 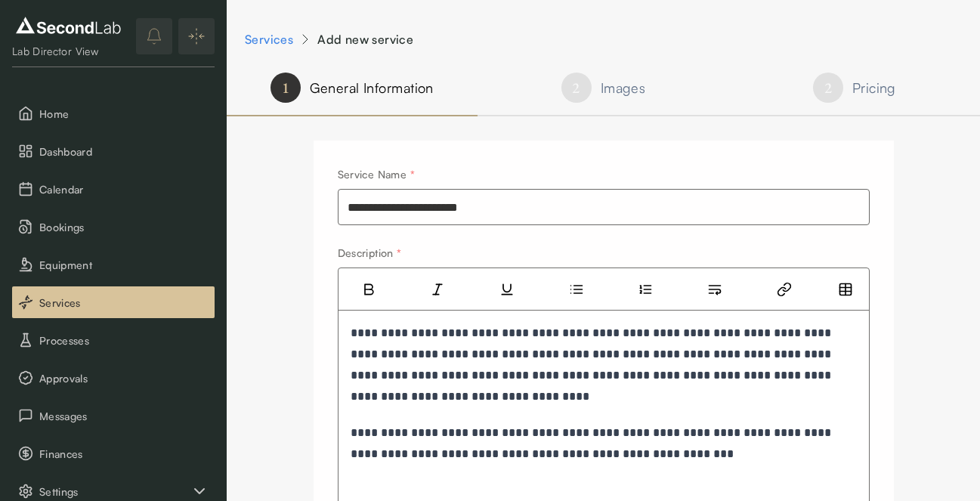 What do you see at coordinates (124, 226) in the screenshot?
I see `span: Bookings` at bounding box center [124, 226].